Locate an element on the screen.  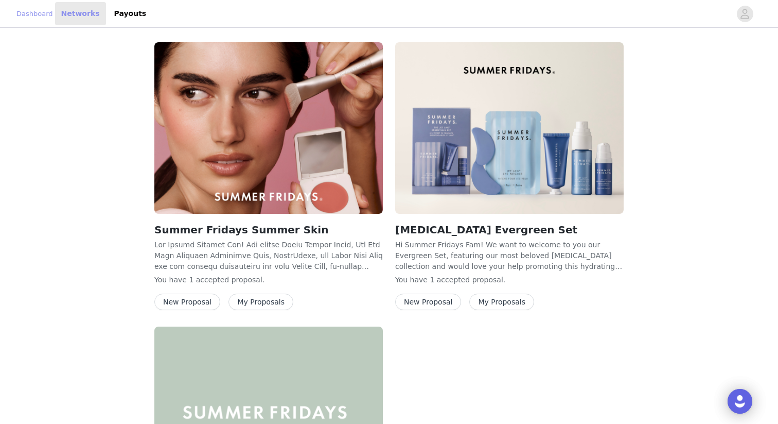
p: Hi Summer Fridays Fam! We want to welcome to you our Evergreen Set, featuring our most beloved [M... is located at coordinates (510, 255).